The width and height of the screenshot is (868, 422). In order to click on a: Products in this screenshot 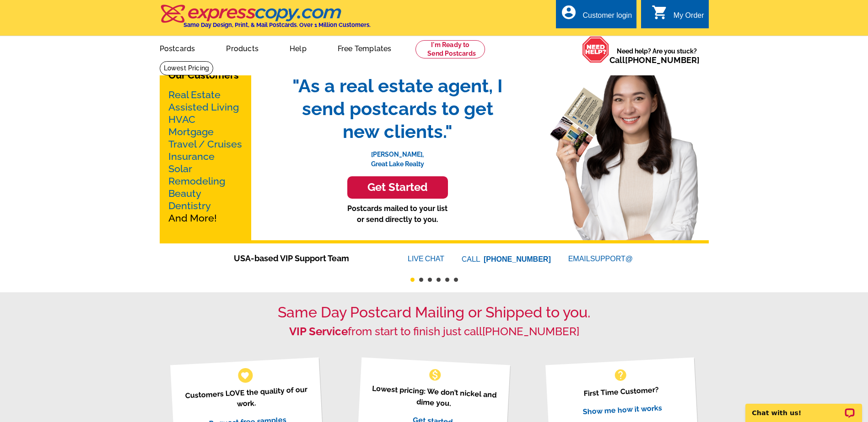, I will do `click(242, 48)`.